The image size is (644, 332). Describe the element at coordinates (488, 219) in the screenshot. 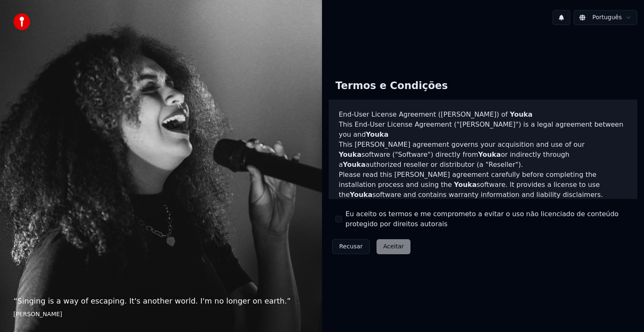

I see `label: Eu aceito os termos e me comprometo a evitar o uso não licenciado de conteúdo protegido por direi...` at that location.